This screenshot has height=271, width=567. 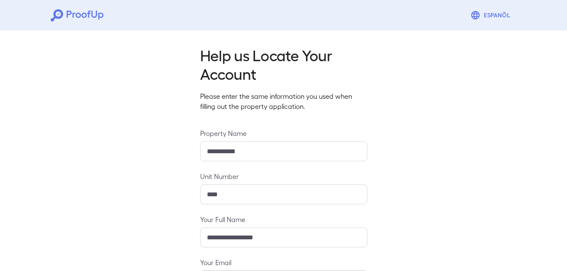 I want to click on label: Property Name, so click(x=284, y=133).